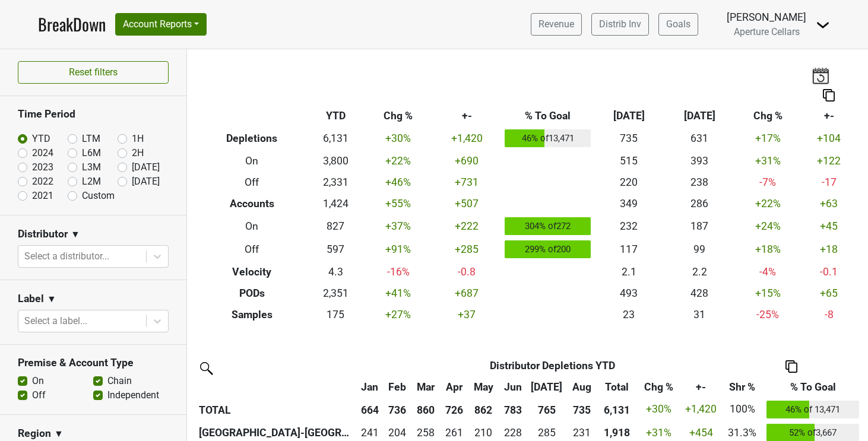 This screenshot has height=441, width=868. Describe the element at coordinates (39, 395) in the screenshot. I see `label: Off` at that location.